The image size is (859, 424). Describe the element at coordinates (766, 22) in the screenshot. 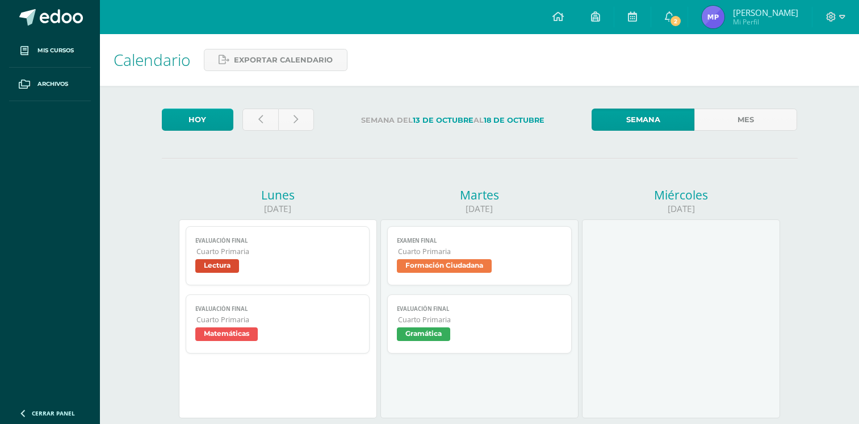

I see `span: Mi Perfil` at that location.